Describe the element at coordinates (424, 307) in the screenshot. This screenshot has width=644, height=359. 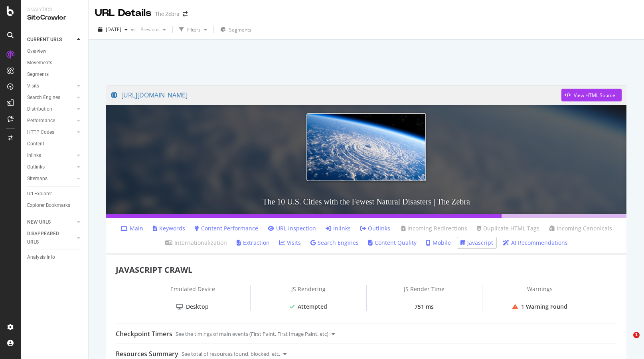
I see `div: 751 ms` at that location.